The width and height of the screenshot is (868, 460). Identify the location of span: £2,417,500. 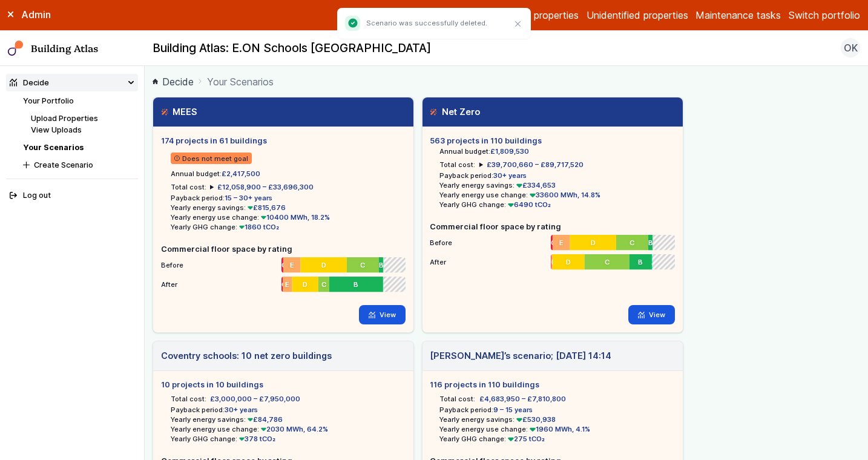
(241, 174).